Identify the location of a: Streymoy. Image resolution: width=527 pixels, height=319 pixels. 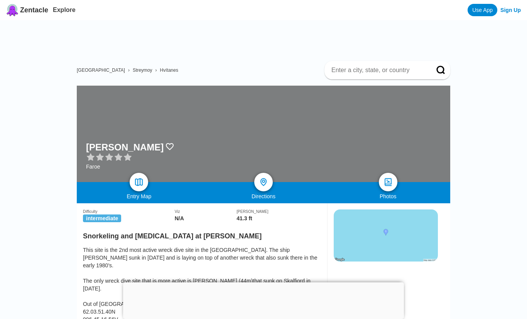
(142, 70).